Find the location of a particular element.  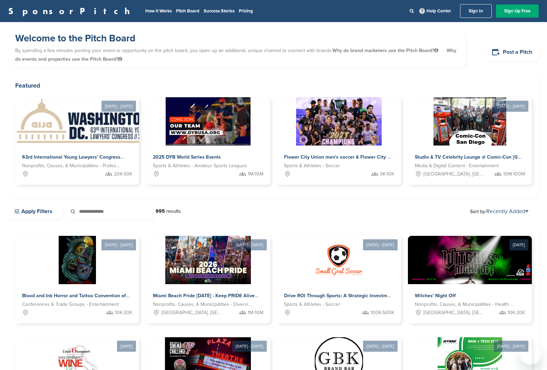

a: Success Stories is located at coordinates (219, 11).